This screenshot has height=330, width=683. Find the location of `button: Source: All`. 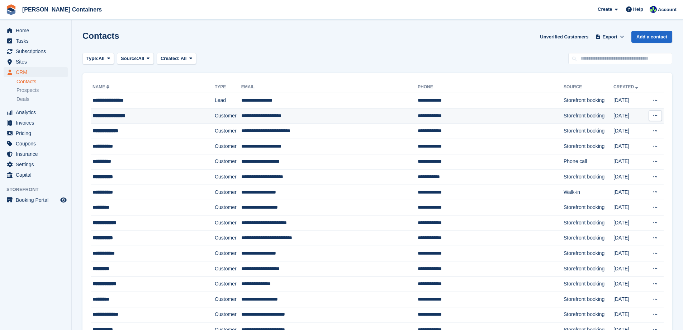

button: Source: All is located at coordinates (135, 58).